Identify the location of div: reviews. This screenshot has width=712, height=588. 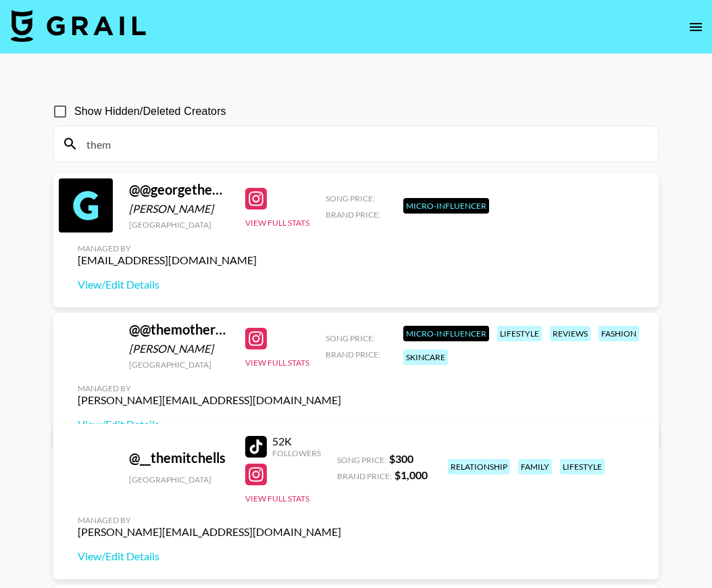
(570, 333).